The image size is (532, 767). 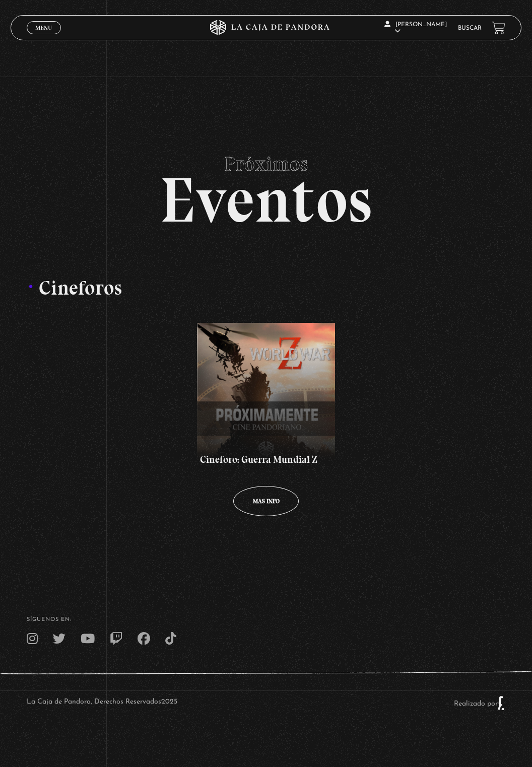 I want to click on h3: Cineforos, so click(x=266, y=287).